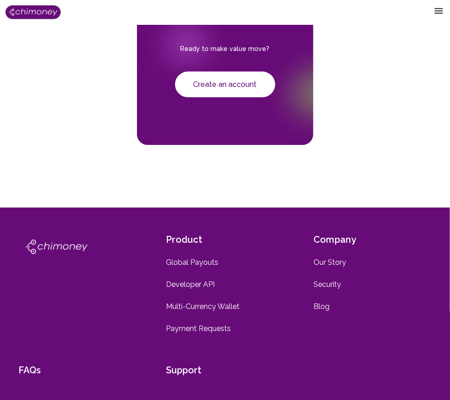 The width and height of the screenshot is (450, 400). What do you see at coordinates (225, 240) in the screenshot?
I see `a: Product` at bounding box center [225, 240].